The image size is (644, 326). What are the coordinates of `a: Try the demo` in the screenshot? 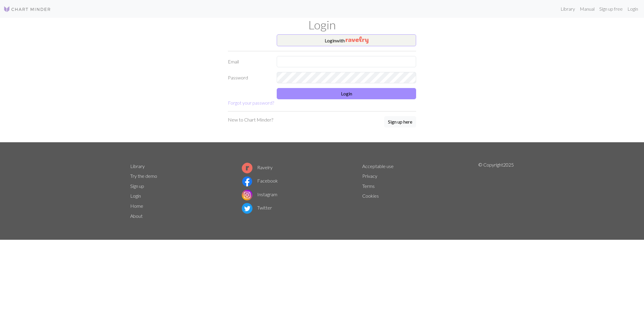 It's located at (144, 176).